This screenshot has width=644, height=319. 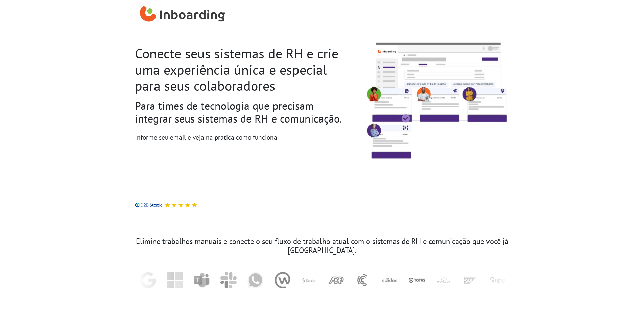 I want to click on img: TOTVS, so click(x=411, y=280).